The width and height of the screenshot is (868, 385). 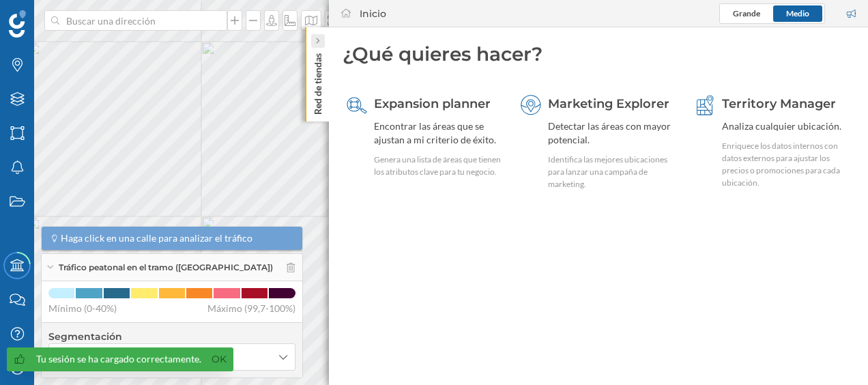 I want to click on div: Inicio, so click(x=372, y=13).